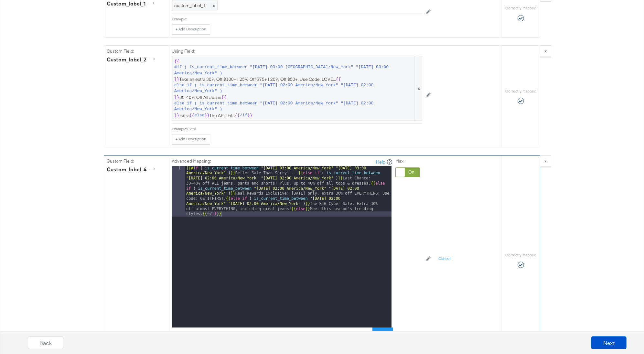  I want to click on span: else, so click(199, 115).